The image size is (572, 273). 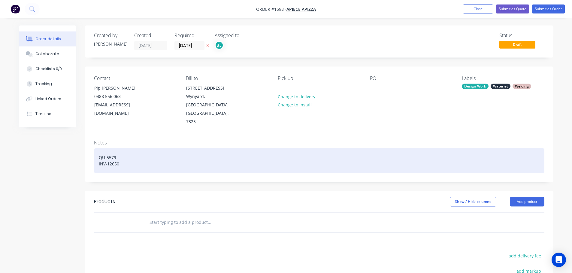 What do you see at coordinates (104, 202) in the screenshot?
I see `div: Products` at bounding box center [104, 202].